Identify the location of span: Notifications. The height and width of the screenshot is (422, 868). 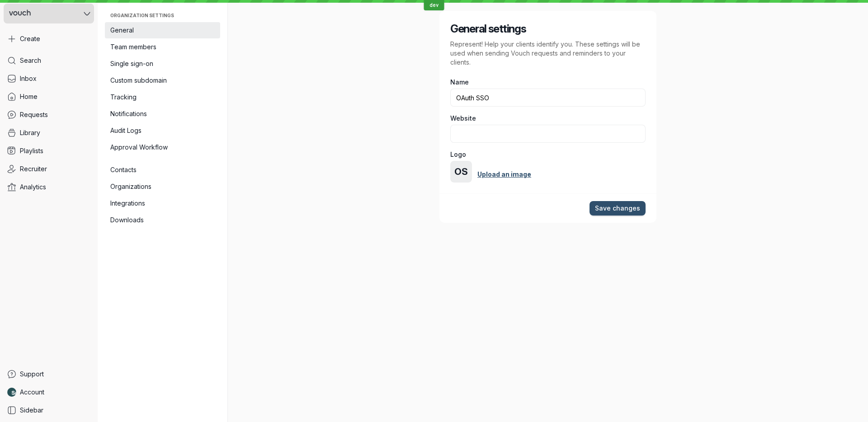
(162, 114).